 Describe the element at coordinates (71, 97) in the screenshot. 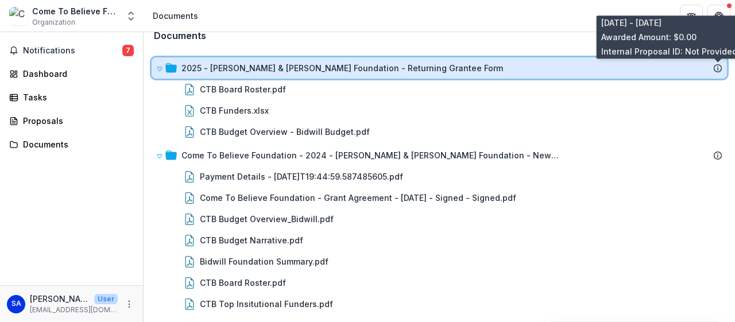

I see `a: Tasks` at that location.